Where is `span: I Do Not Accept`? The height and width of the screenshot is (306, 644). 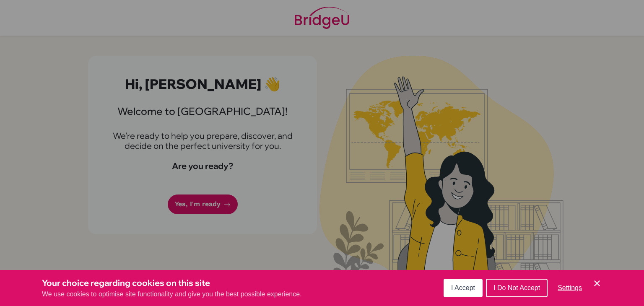 span: I Do Not Accept is located at coordinates (517, 288).